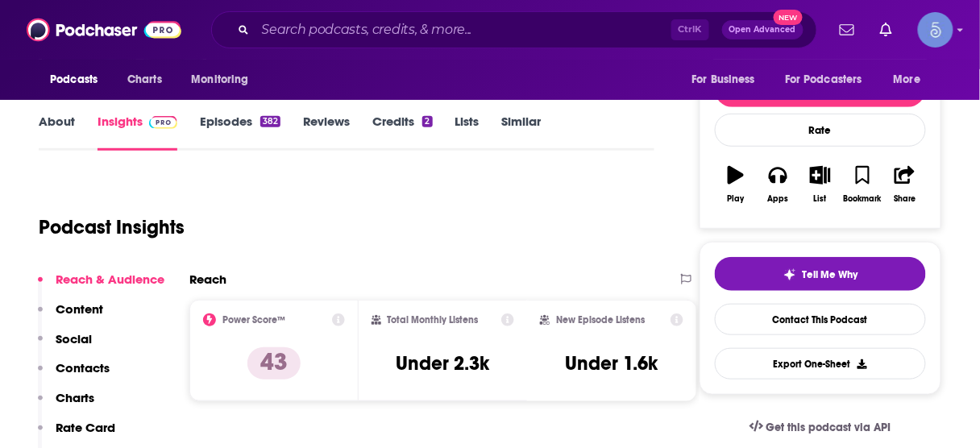 The width and height of the screenshot is (980, 448). I want to click on a: Podchaser - Follow, Share and Rate Podcasts, so click(104, 29).